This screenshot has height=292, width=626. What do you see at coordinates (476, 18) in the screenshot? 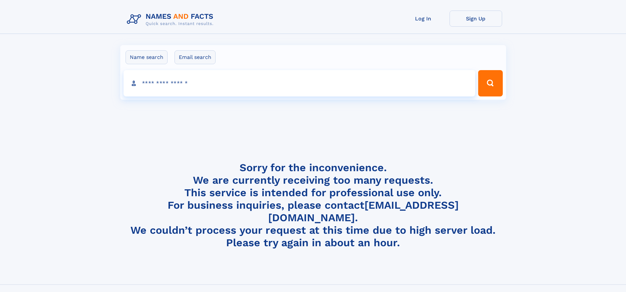
I see `a: Sign Up` at bounding box center [476, 18].